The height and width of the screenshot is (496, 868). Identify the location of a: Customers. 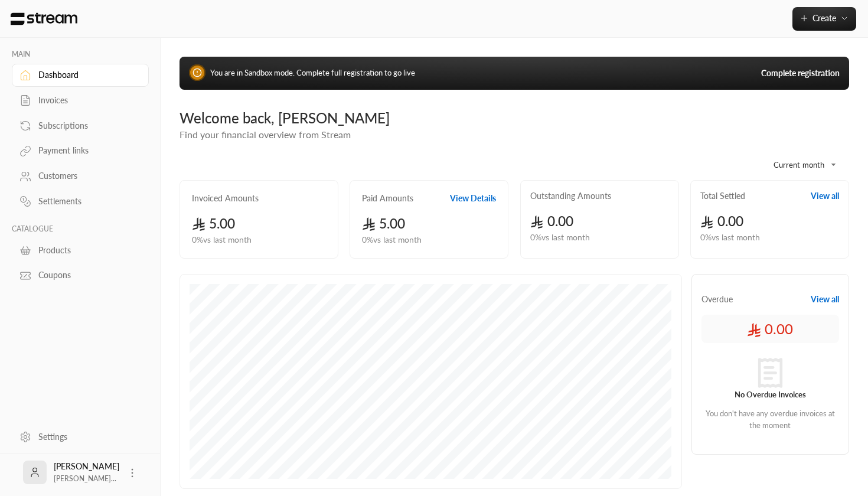
(81, 176).